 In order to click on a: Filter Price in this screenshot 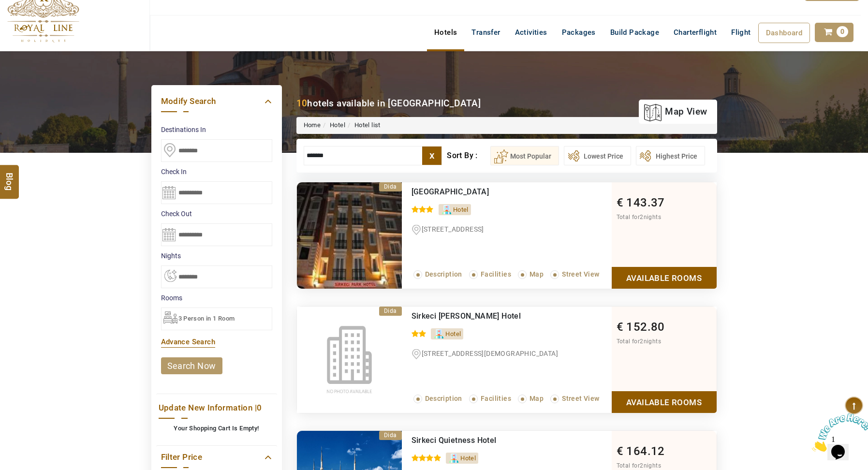, I will do `click(216, 457)`.